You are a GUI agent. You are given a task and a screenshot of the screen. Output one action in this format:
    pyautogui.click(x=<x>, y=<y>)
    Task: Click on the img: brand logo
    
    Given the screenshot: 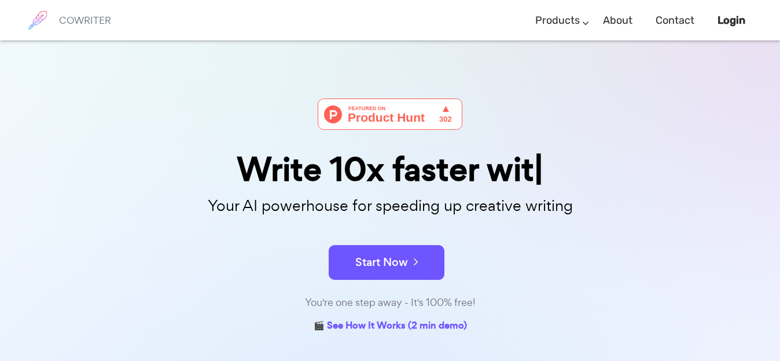 What is the action you would take?
    pyautogui.click(x=38, y=20)
    